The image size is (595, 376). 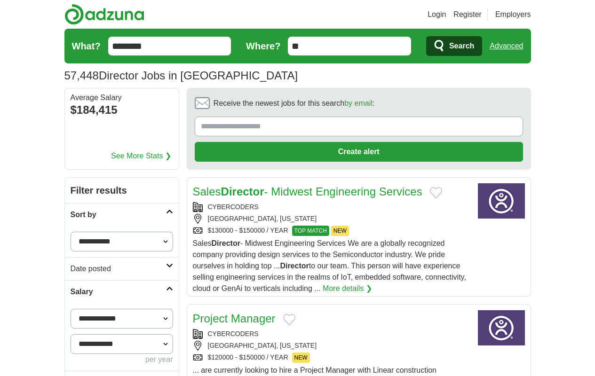 What do you see at coordinates (122, 268) in the screenshot?
I see `a: Date posted` at bounding box center [122, 268].